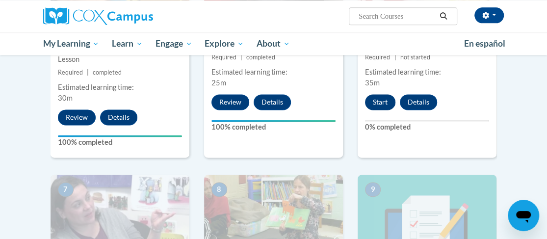 Image resolution: width=547 pixels, height=239 pixels. What do you see at coordinates (224, 44) in the screenshot?
I see `span: Explore` at bounding box center [224, 44].